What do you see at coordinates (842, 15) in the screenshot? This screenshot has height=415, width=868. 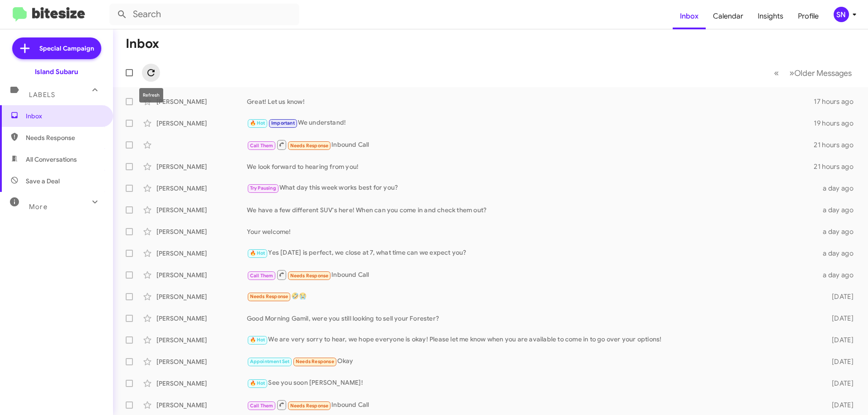 I see `button: SN` at bounding box center [842, 15].